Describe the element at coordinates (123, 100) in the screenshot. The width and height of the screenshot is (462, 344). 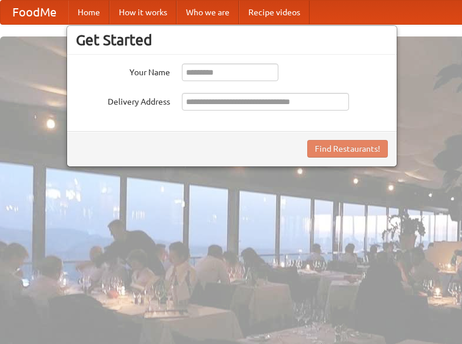
I see `label: Delivery Address` at that location.